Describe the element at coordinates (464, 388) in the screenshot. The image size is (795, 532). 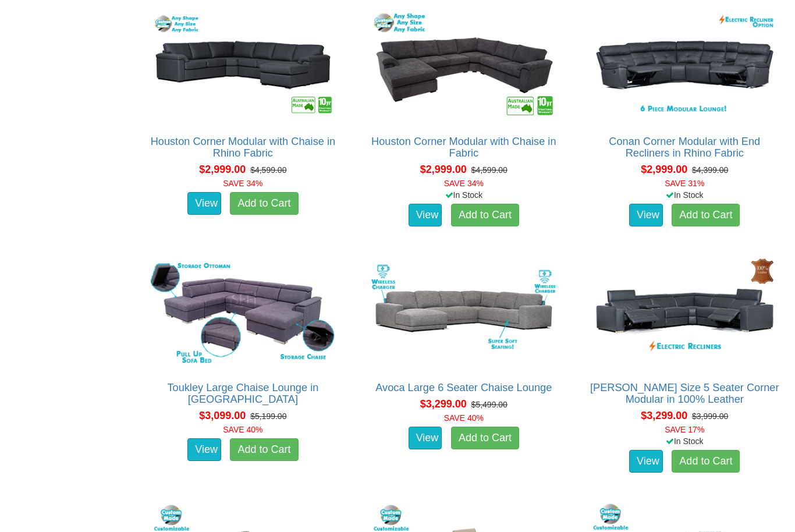
I see `a: Avoca Large 6 Seater Chaise Lounge` at that location.